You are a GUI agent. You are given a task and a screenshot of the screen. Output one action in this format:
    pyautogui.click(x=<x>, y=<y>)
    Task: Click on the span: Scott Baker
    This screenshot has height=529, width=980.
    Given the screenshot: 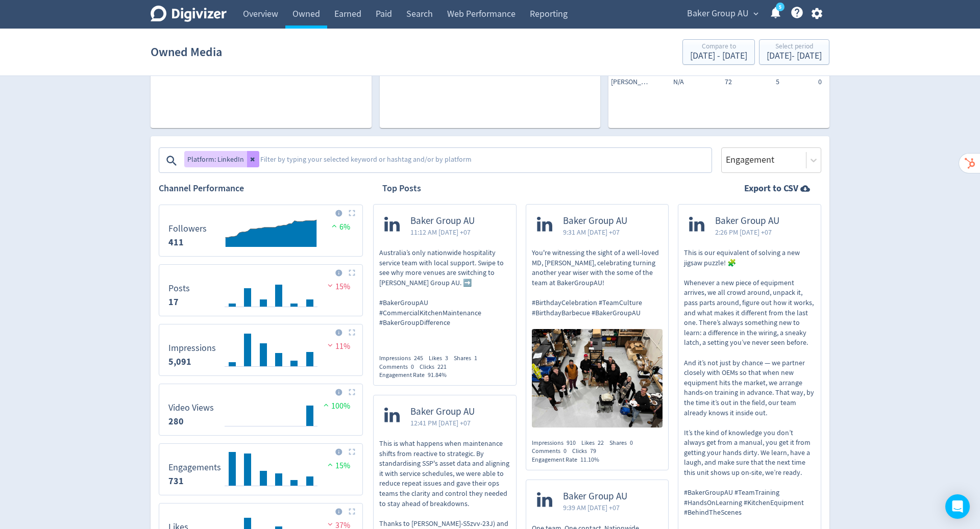 What is the action you would take?
    pyautogui.click(x=631, y=82)
    